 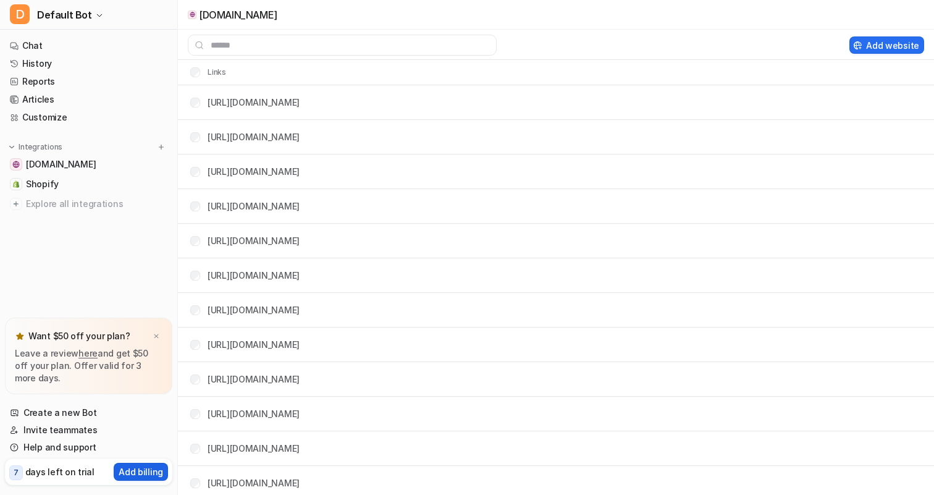 What do you see at coordinates (141, 471) in the screenshot?
I see `button: Add billing` at bounding box center [141, 471].